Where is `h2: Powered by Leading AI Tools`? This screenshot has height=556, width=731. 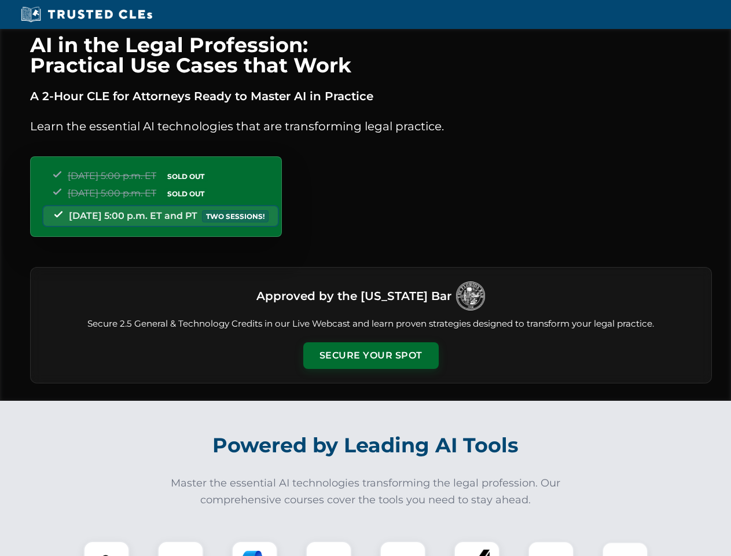 h2: Powered by Leading AI Tools is located at coordinates (366, 445).